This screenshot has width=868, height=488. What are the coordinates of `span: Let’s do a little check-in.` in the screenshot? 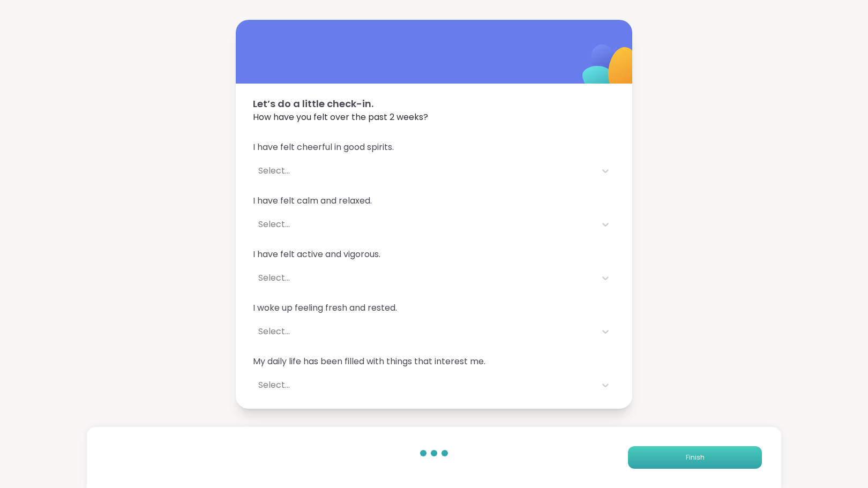 It's located at (434, 104).